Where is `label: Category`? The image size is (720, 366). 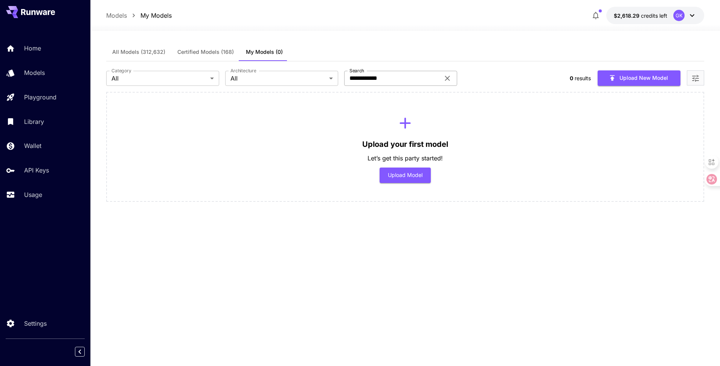 label: Category is located at coordinates (121, 70).